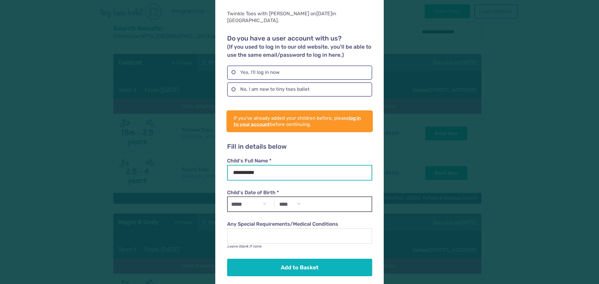 This screenshot has height=284, width=599. I want to click on label: Any Special Requirements/Medical Conditions, so click(300, 224).